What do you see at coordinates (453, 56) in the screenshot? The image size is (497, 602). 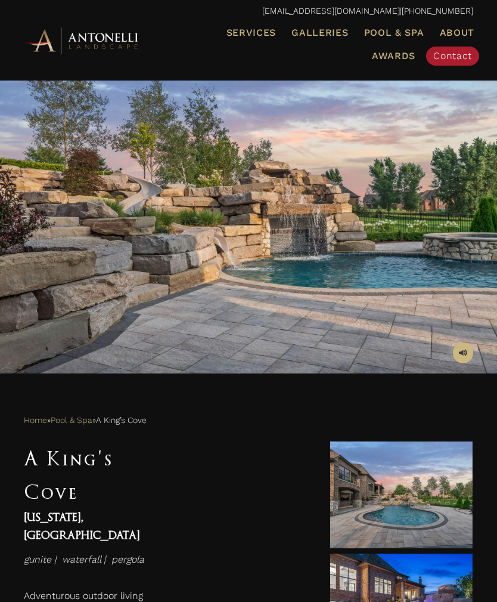 I see `a: Contact` at bounding box center [453, 56].